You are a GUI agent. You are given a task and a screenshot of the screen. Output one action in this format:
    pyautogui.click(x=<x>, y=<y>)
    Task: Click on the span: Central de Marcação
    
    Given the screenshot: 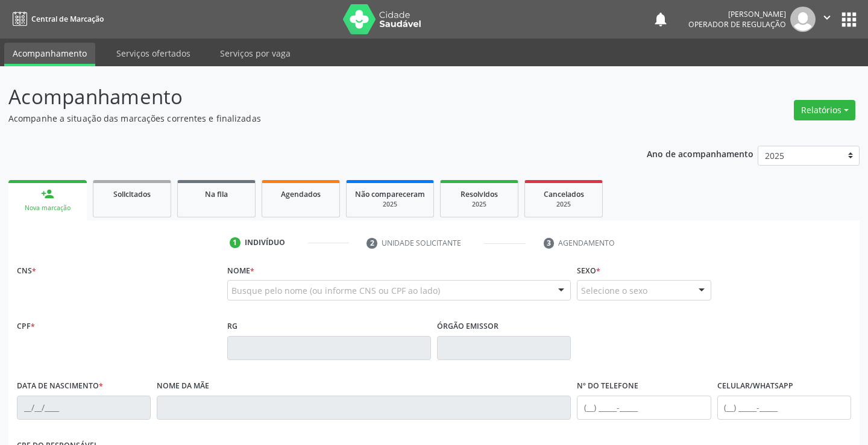 What is the action you would take?
    pyautogui.click(x=68, y=19)
    